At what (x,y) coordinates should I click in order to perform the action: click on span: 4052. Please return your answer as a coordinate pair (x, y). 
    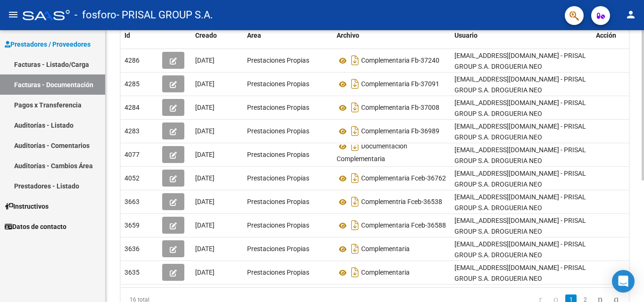
    Looking at the image, I should click on (132, 178).